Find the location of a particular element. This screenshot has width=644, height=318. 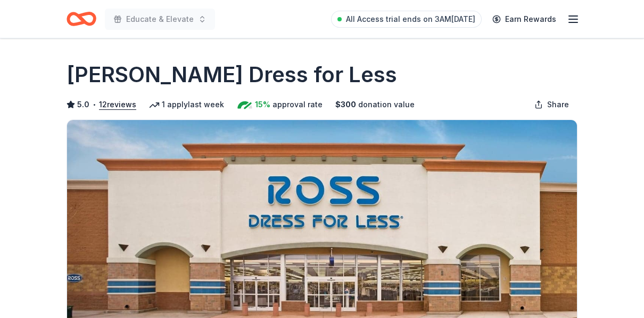

button: Educate & Elevate is located at coordinates (160, 19).